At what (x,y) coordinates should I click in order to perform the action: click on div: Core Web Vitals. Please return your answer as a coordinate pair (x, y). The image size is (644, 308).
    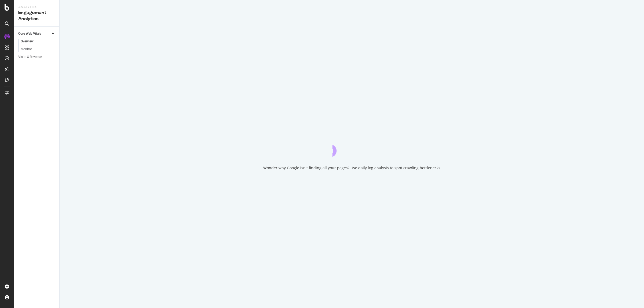
    Looking at the image, I should click on (29, 34).